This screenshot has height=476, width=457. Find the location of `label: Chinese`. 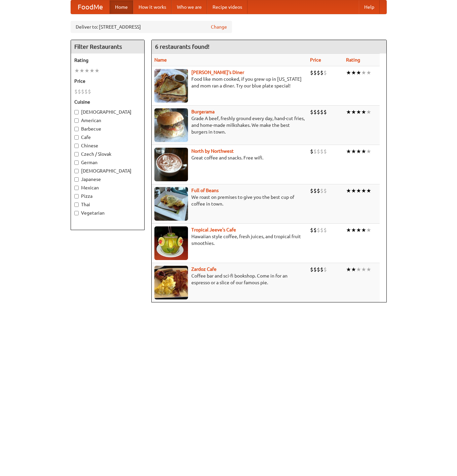

label: Chinese is located at coordinates (107, 146).